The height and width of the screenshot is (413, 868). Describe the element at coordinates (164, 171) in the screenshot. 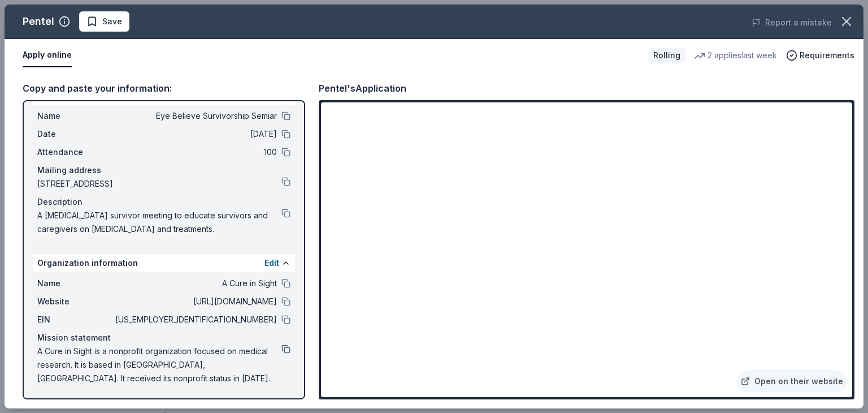

I see `div: Mailing address` at that location.